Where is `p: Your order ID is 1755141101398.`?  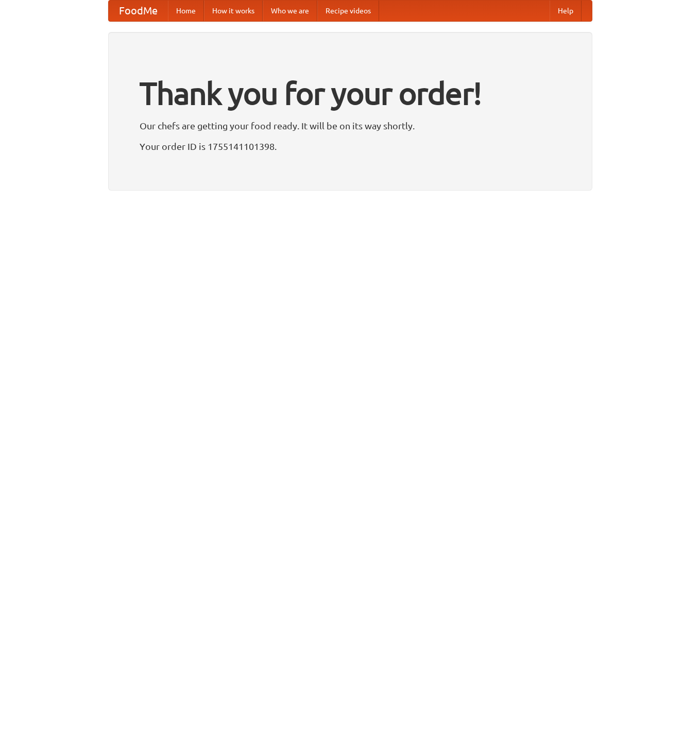
p: Your order ID is 1755141101398. is located at coordinates (350, 147).